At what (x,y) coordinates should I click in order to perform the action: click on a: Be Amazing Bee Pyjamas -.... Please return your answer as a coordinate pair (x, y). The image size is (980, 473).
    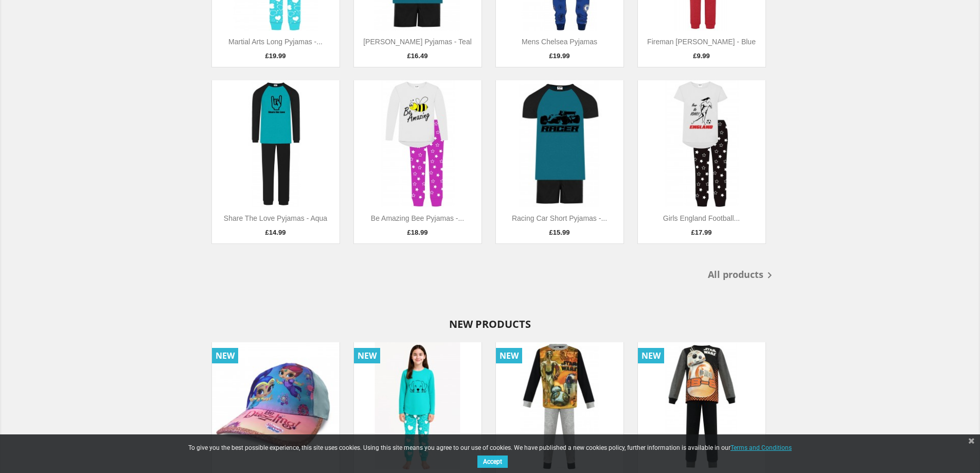
    Looking at the image, I should click on (417, 218).